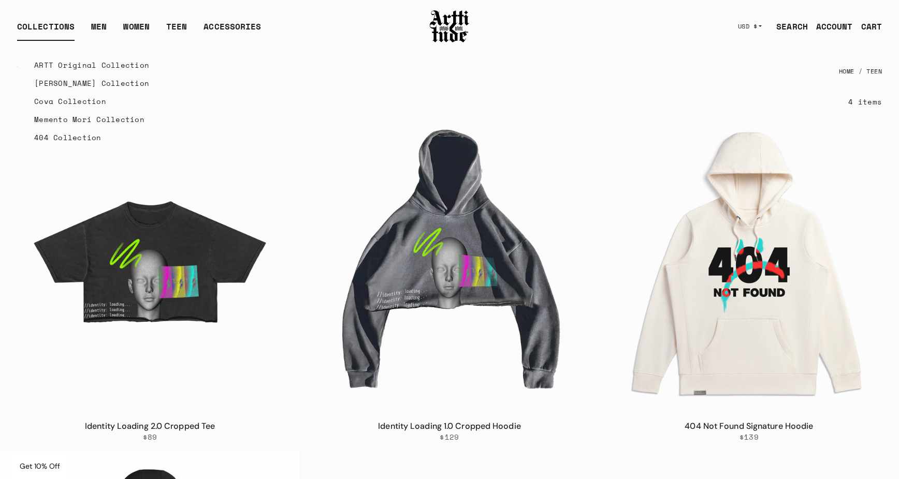  What do you see at coordinates (449, 262) in the screenshot?
I see `img: Identity Loading 1.0 Cropped Hoodie` at bounding box center [449, 262].